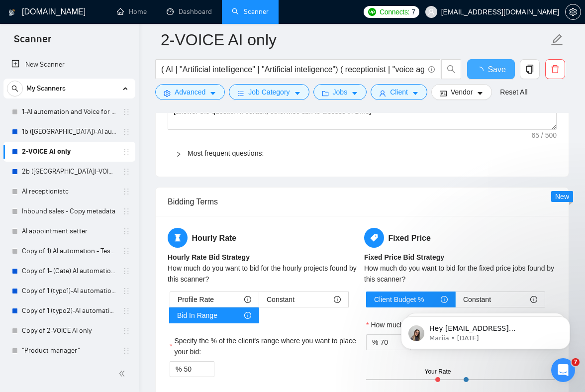  I want to click on div: How much do you want to bid for the hourly projects found by this scanner?, so click(264, 273).